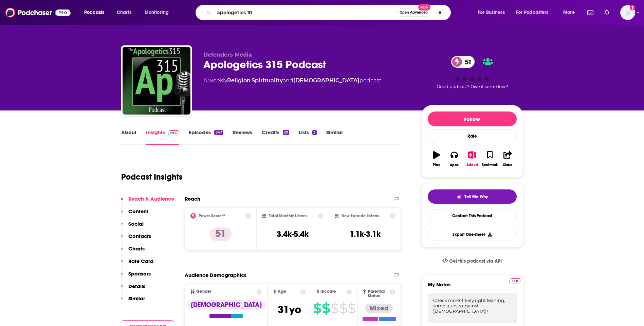 The image size is (644, 326). What do you see at coordinates (141, 261) in the screenshot?
I see `p: Rate Card` at bounding box center [141, 261].